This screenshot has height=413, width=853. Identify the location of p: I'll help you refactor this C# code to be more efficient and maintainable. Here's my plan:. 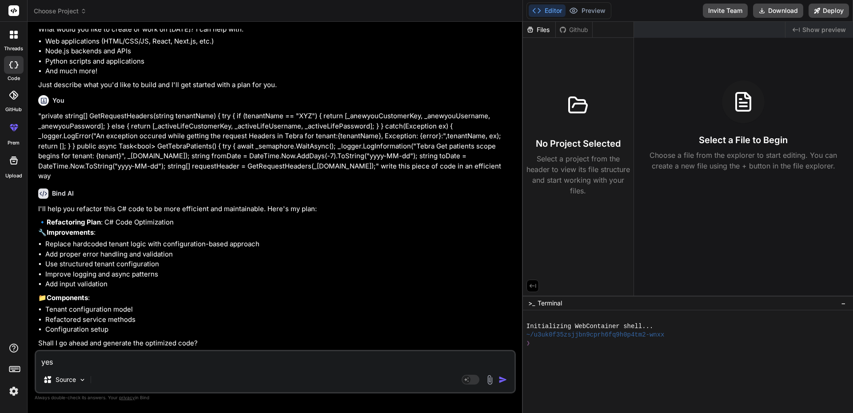
(276, 209).